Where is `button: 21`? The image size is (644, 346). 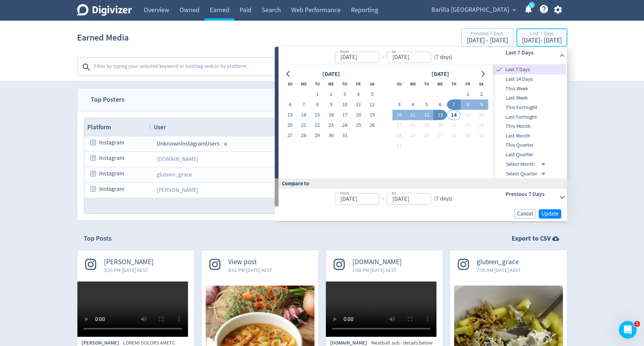
button: 21 is located at coordinates (303, 126).